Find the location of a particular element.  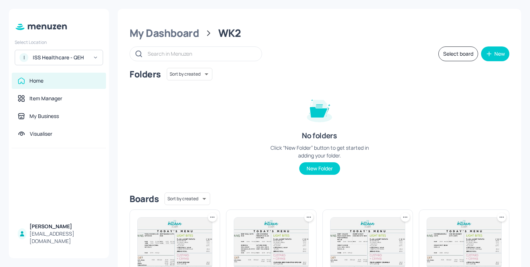

div: New is located at coordinates (500, 54).